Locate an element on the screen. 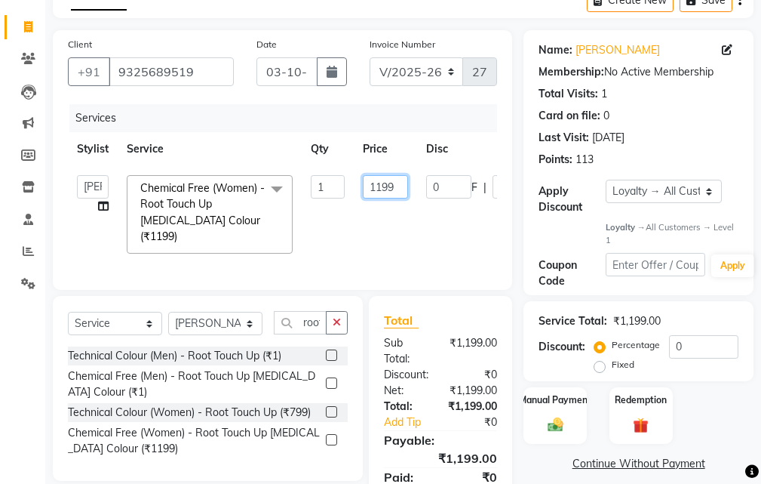  input: Enter Offer / Coupon Code is located at coordinates (656, 264).